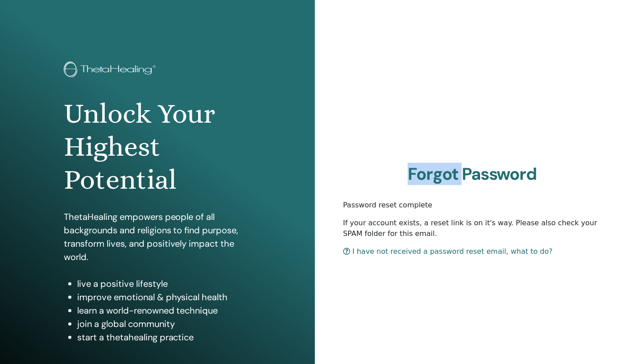  What do you see at coordinates (472, 174) in the screenshot?
I see `h2: Forgot Password` at bounding box center [472, 174].